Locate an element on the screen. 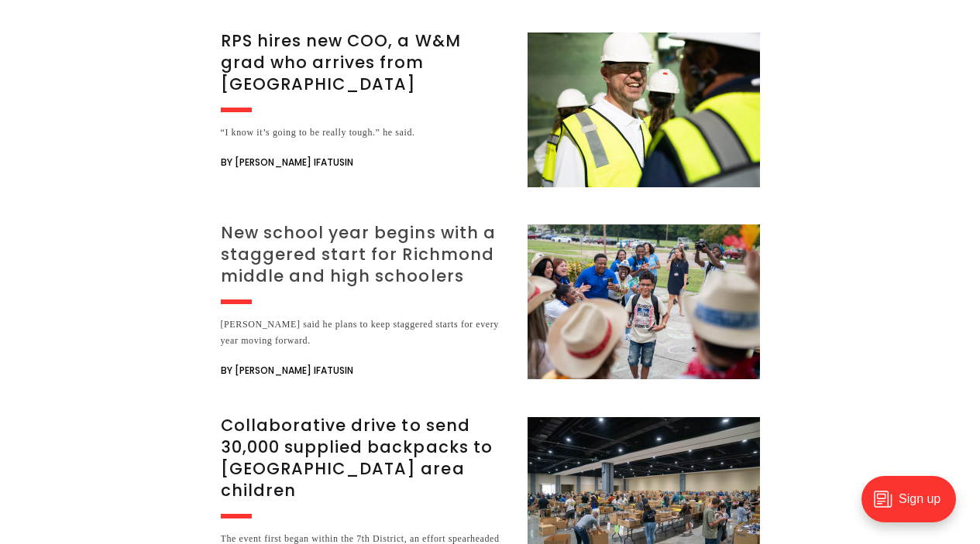 The image size is (980, 544). img: New school year begins with a staggered start for Richmond middle and high schoolers is located at coordinates (644, 302).